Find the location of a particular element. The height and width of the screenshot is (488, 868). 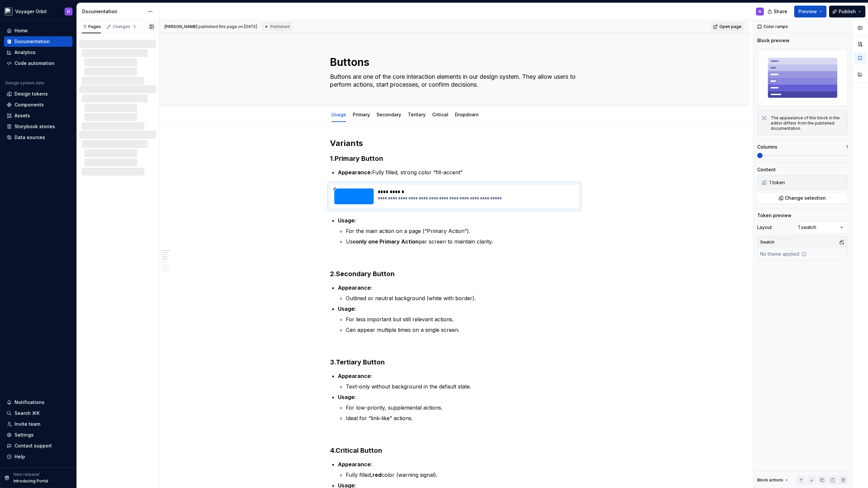

a: Open page is located at coordinates (727, 27).